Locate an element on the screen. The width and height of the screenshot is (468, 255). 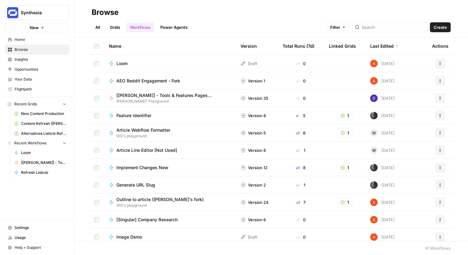
div: Browse is located at coordinates (105, 12).